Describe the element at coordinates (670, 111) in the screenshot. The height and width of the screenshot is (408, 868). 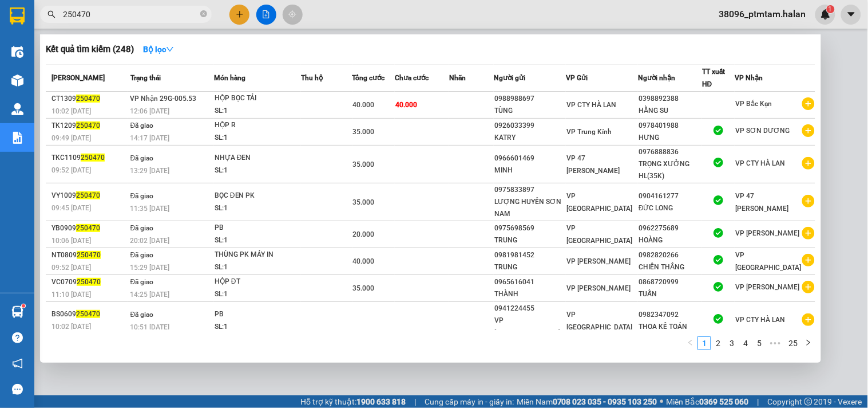
I see `div: HẰNG SU` at that location.